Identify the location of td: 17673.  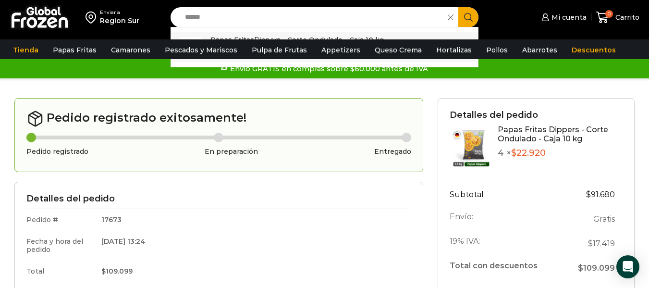
(253, 220).